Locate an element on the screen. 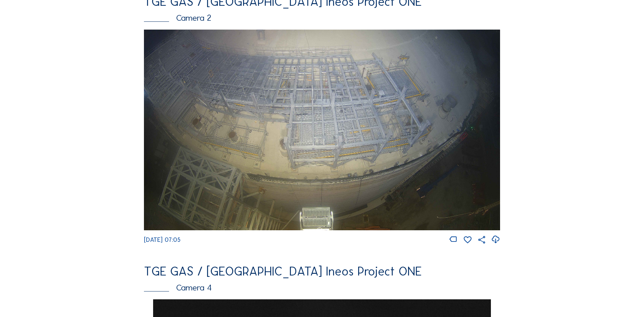  div: Camera 2 is located at coordinates (322, 18).